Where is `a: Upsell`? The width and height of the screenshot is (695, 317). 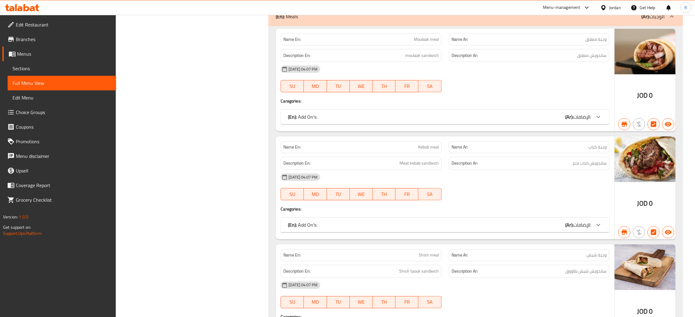 a: Upsell is located at coordinates (59, 171).